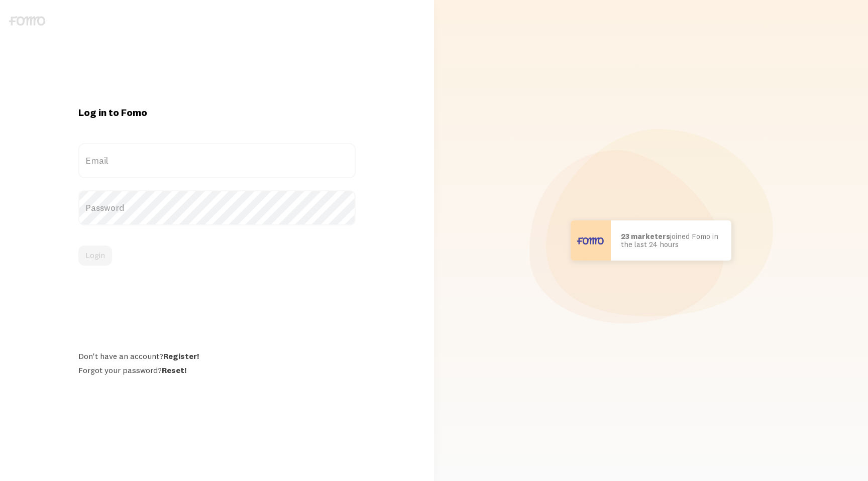  Describe the element at coordinates (217, 112) in the screenshot. I see `h1: Log in to Fomo` at that location.